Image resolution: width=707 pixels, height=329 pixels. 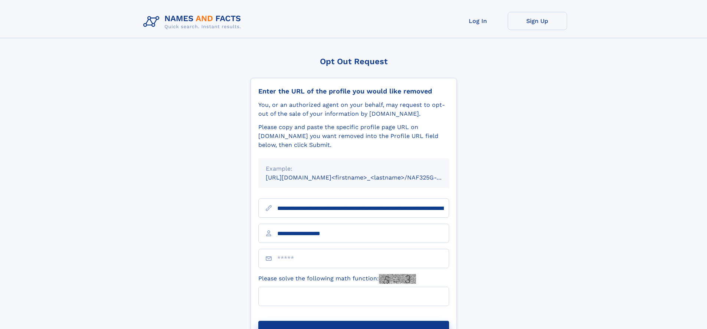 I want to click on div: Example:, so click(x=354, y=169).